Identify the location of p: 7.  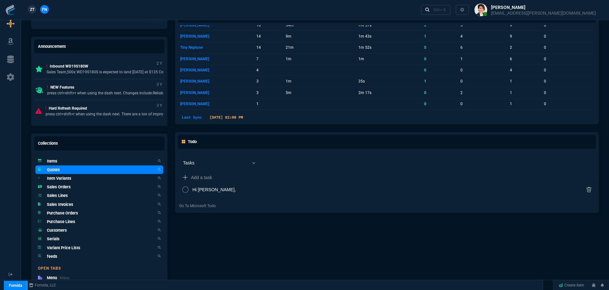
(270, 59).